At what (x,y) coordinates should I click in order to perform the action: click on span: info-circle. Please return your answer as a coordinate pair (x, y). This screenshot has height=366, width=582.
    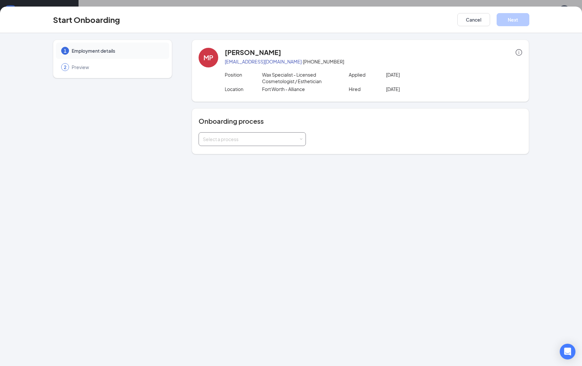
    Looking at the image, I should click on (519, 52).